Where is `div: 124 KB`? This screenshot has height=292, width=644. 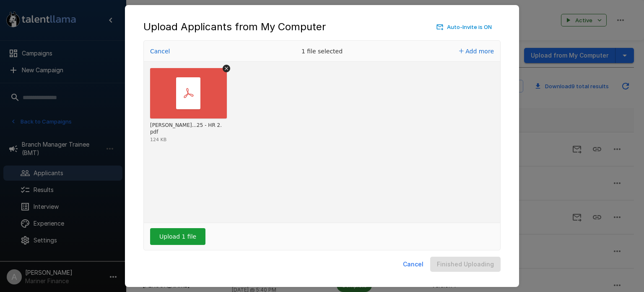 div: 124 KB is located at coordinates (158, 139).